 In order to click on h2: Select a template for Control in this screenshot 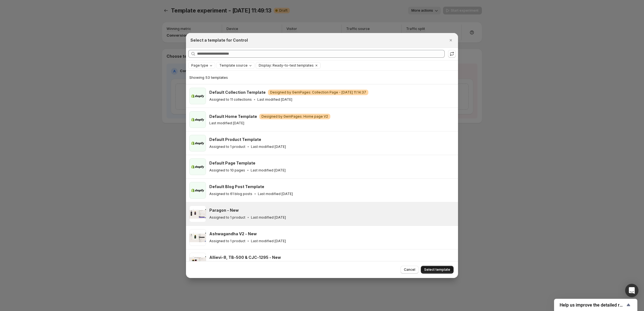, I will do `click(219, 41)`.